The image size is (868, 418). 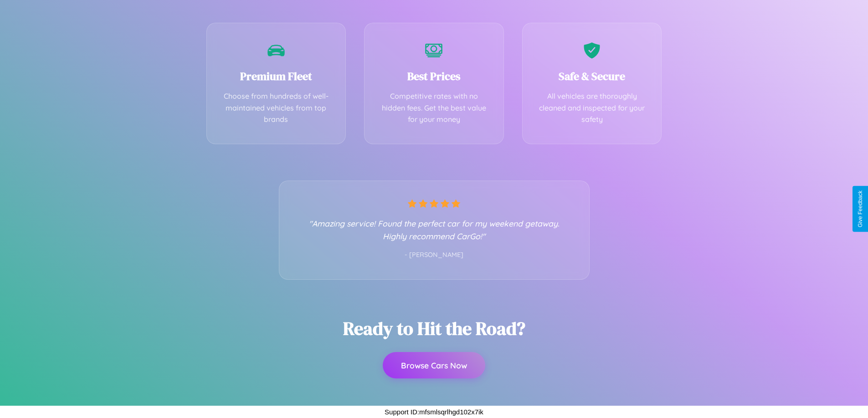 I want to click on p: All vehicles are thoroughly cleaned and inspected for your safety, so click(x=591, y=108).